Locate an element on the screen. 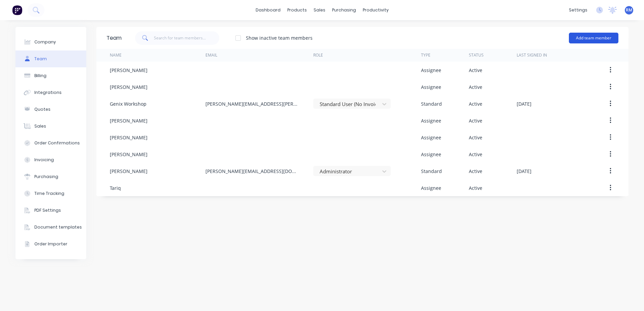 The image size is (644, 311). div: Role is located at coordinates (318, 55).